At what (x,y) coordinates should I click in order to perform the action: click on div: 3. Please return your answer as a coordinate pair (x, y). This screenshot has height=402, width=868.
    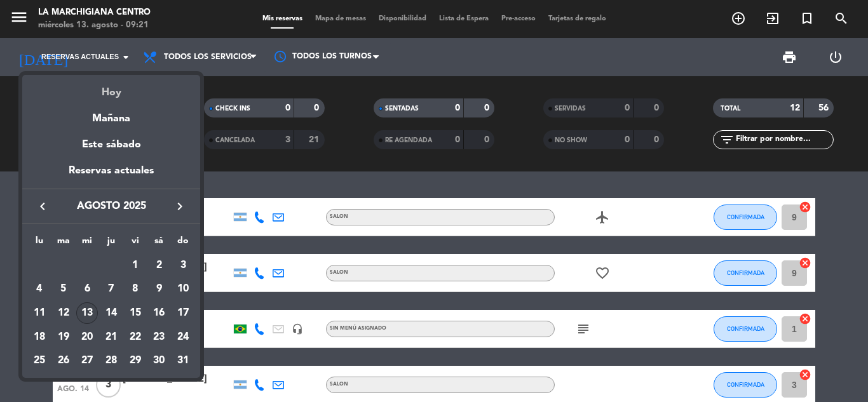
    Looking at the image, I should click on (183, 266).